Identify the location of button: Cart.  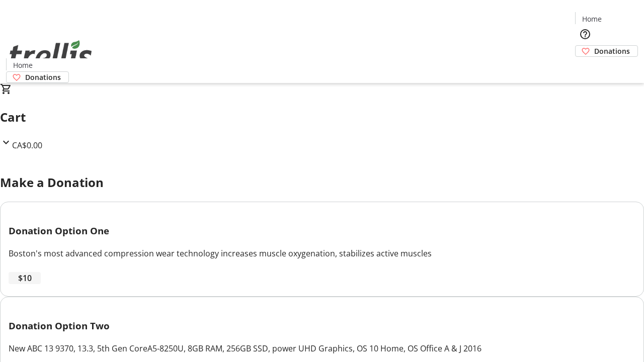
(585, 67).